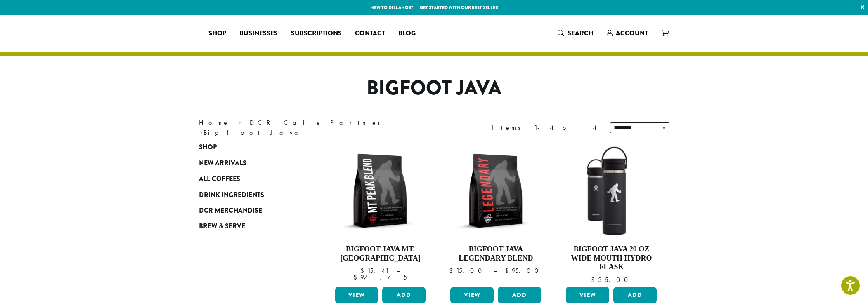  I want to click on span: Businesses, so click(258, 34).